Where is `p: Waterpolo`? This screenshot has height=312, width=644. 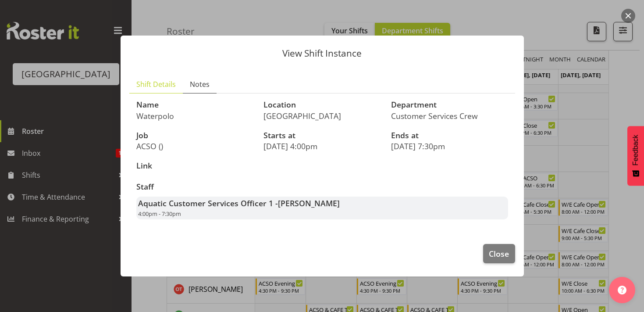
p: Waterpolo is located at coordinates (194, 116).